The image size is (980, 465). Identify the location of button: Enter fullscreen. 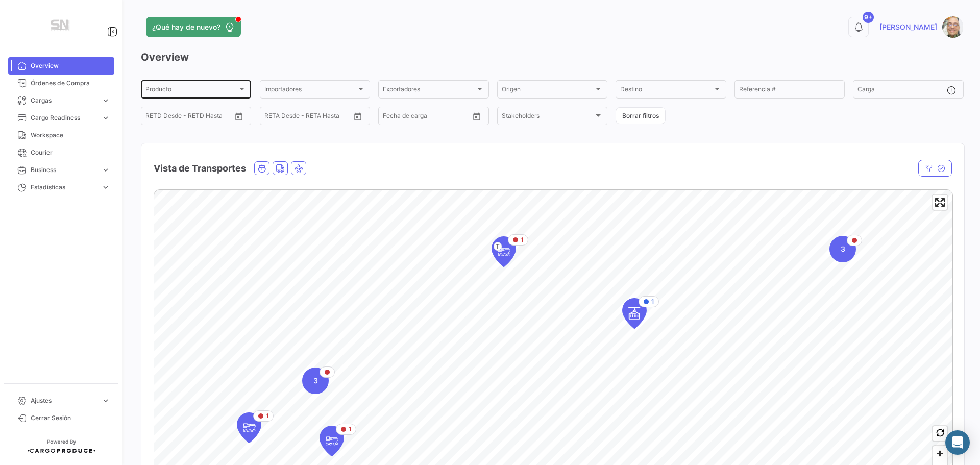
(940, 202).